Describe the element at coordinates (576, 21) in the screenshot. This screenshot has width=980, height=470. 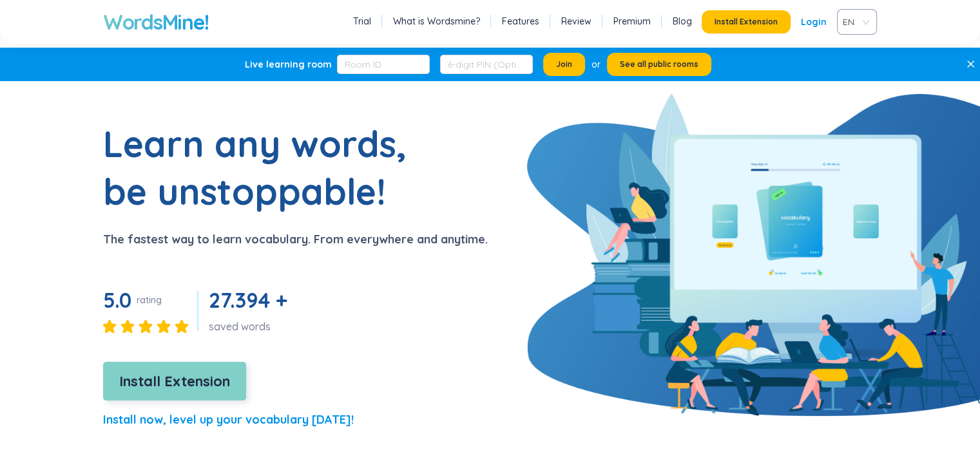
I see `a: Review` at that location.